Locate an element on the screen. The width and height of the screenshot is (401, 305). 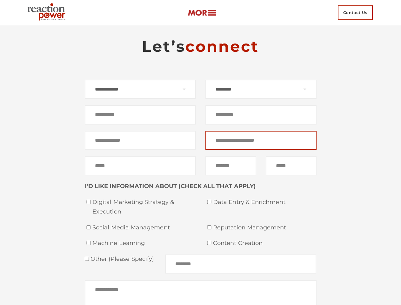
strong: I’D LIKE INFORMATION ABOUT (CHECK ALL THAT APPLY) is located at coordinates (170, 186).